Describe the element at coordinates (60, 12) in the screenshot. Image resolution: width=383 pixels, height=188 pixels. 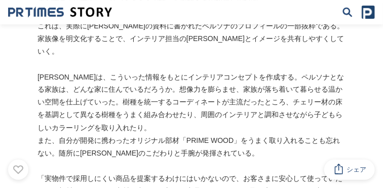
I see `img: 成果の裏側にあるストーリーをメディアに届ける` at that location.